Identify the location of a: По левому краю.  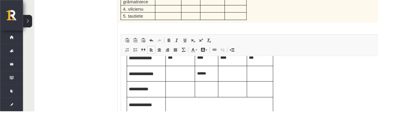
(160, 53).